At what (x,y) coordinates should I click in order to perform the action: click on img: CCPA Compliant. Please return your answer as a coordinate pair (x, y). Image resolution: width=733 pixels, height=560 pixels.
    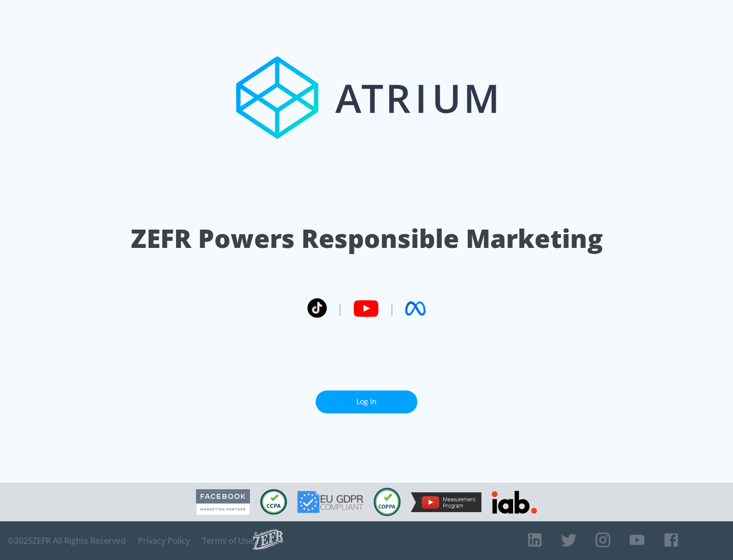
    Looking at the image, I should click on (273, 502).